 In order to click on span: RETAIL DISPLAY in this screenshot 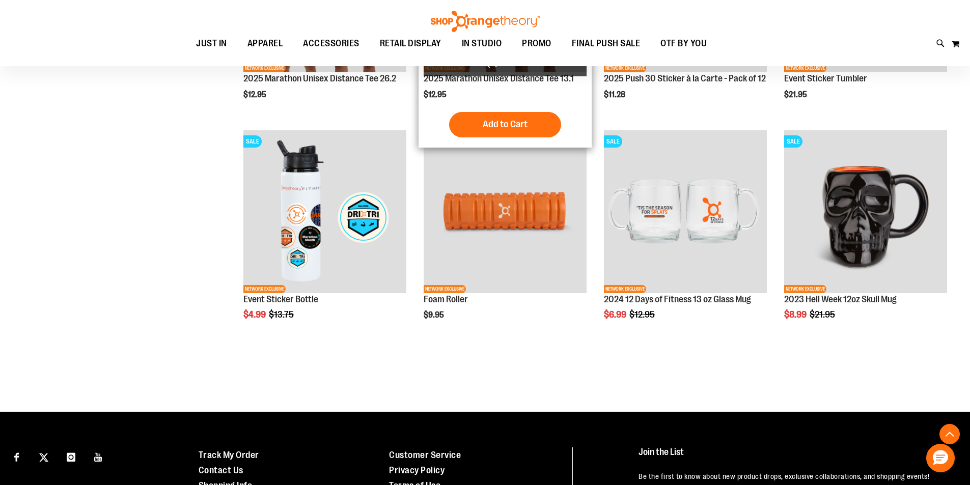, I will do `click(411, 43)`.